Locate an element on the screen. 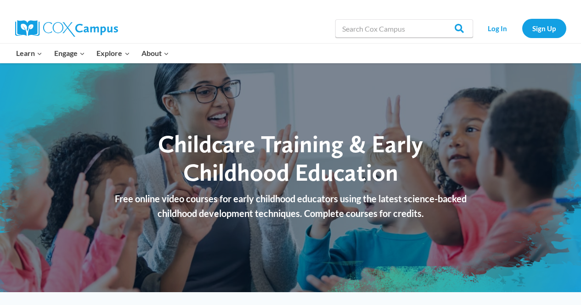  span: About is located at coordinates (155, 53).